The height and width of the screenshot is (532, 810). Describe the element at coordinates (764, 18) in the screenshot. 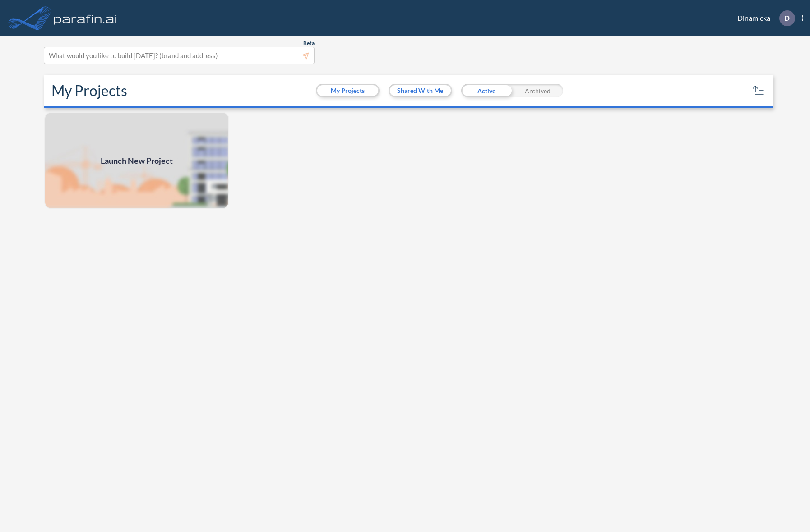

I see `div: Dinamicka` at that location.